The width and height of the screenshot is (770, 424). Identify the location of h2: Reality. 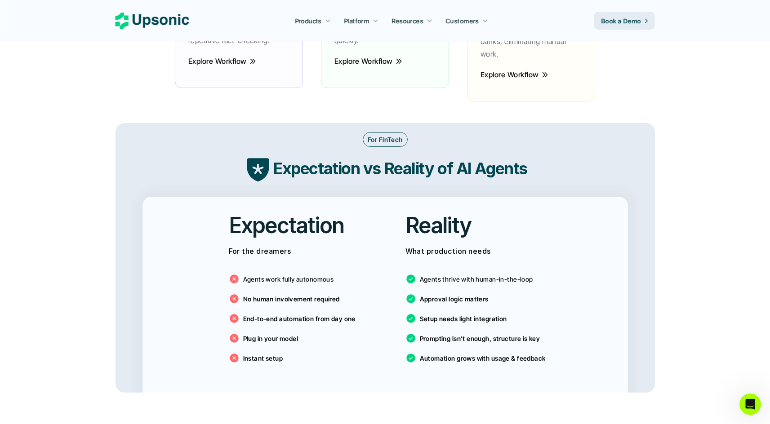
(438, 225).